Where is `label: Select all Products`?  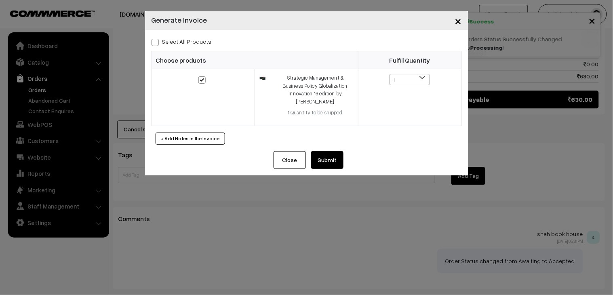
label: Select all Products is located at coordinates (181, 41).